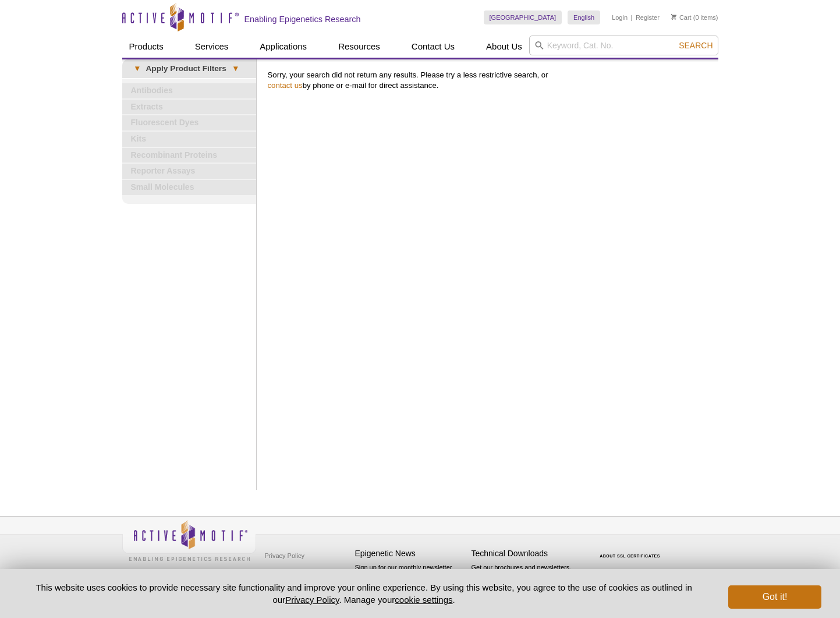 This screenshot has width=840, height=618. What do you see at coordinates (696, 46) in the screenshot?
I see `button: Search` at bounding box center [696, 46].